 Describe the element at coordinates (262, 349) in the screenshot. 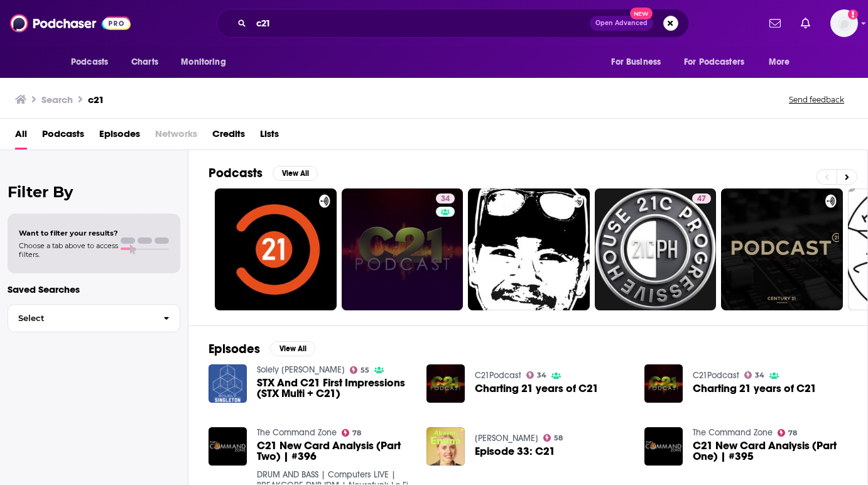

I see `a: EpisodesView All` at that location.